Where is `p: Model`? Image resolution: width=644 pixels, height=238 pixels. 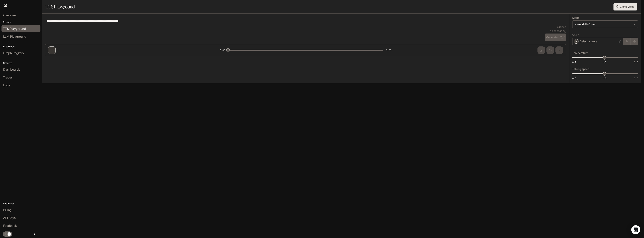
p: Model is located at coordinates (576, 18).